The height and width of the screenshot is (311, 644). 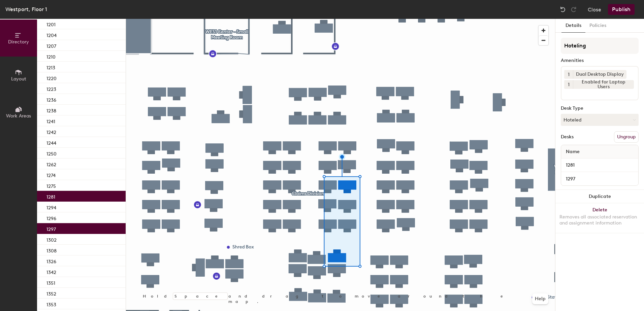 What do you see at coordinates (600, 197) in the screenshot?
I see `button: Duplicate` at bounding box center [600, 197].